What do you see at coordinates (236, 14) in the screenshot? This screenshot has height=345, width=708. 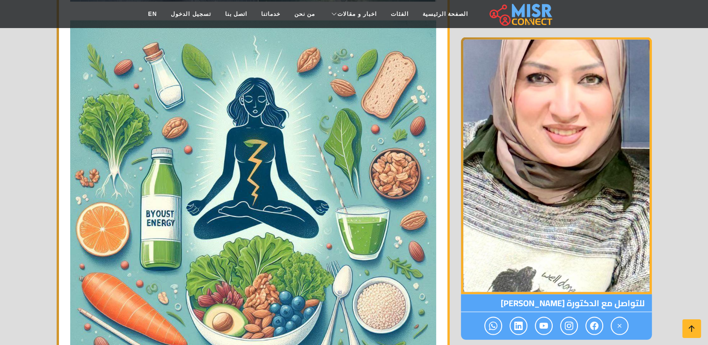 I see `a: اتصل بنا` at bounding box center [236, 14].